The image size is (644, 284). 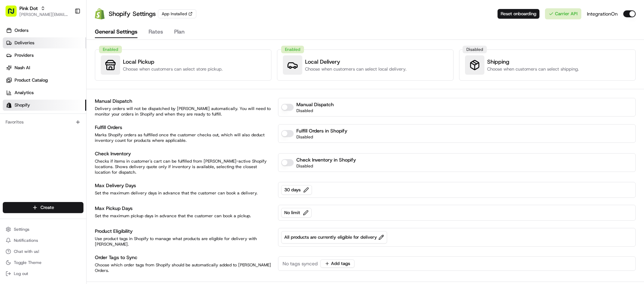 I want to click on button: Log out, so click(x=43, y=274).